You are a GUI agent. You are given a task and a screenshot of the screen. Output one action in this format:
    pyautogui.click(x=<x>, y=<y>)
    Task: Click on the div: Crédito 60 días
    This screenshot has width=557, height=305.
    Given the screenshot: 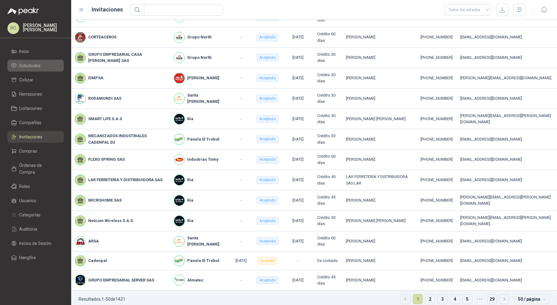 What is the action you would take?
    pyautogui.click(x=327, y=159)
    